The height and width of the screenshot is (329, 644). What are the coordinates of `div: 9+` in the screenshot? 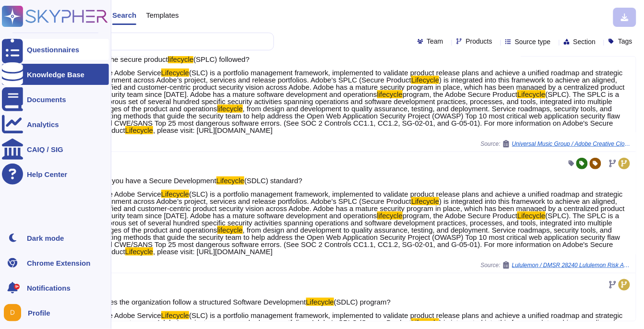 It's located at (17, 287).